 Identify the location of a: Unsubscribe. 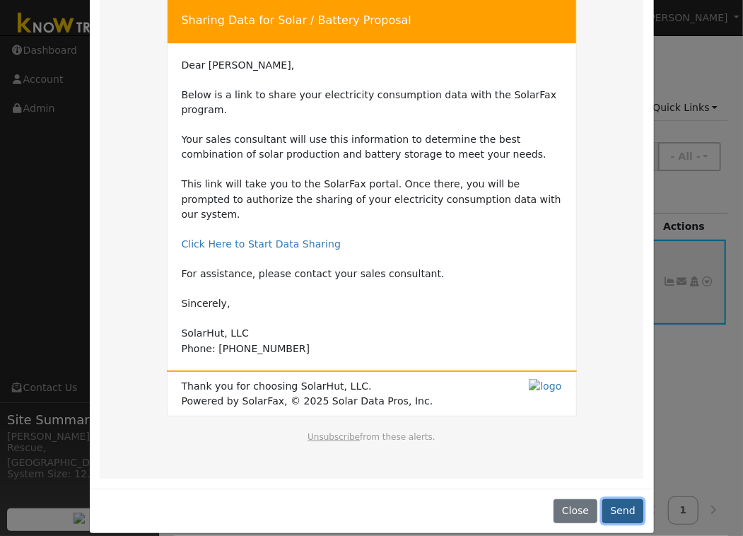
(334, 437).